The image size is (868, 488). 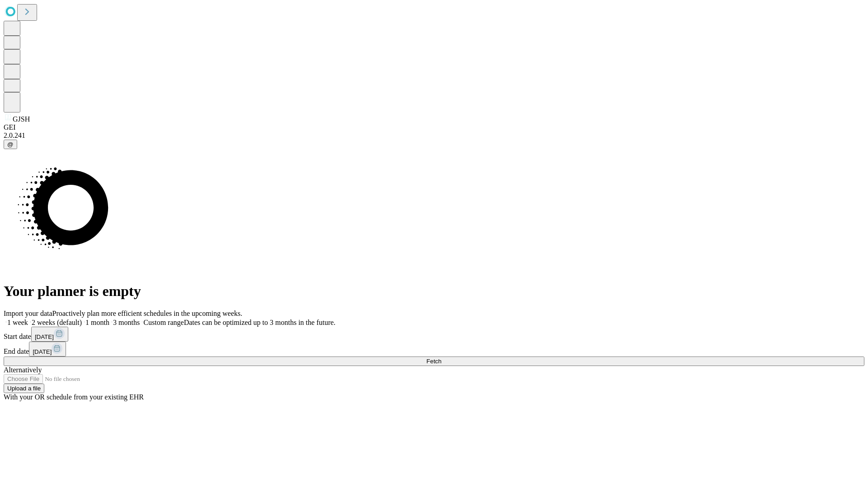 I want to click on span: Import your data, so click(x=28, y=313).